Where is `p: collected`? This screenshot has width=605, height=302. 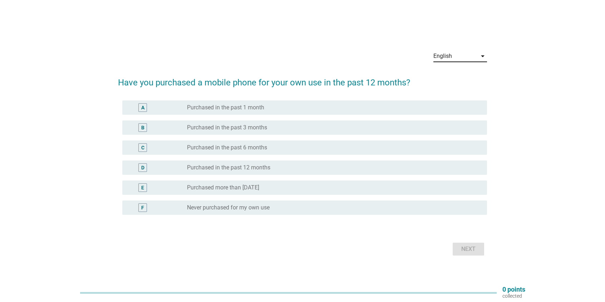
p: collected is located at coordinates (513, 296).